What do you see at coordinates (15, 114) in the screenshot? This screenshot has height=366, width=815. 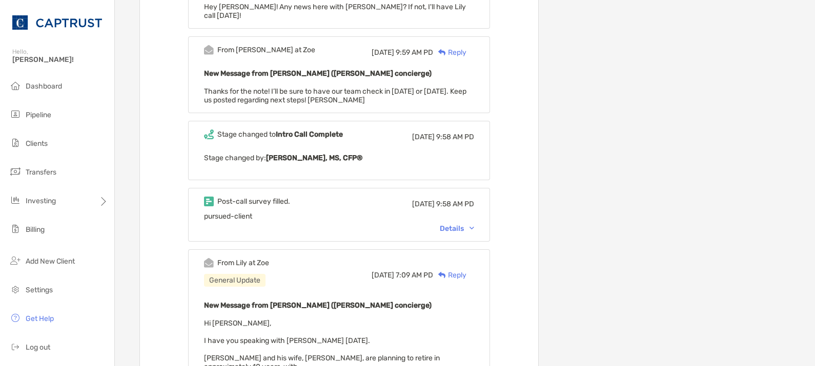 I see `img: pipeline icon` at bounding box center [15, 114].